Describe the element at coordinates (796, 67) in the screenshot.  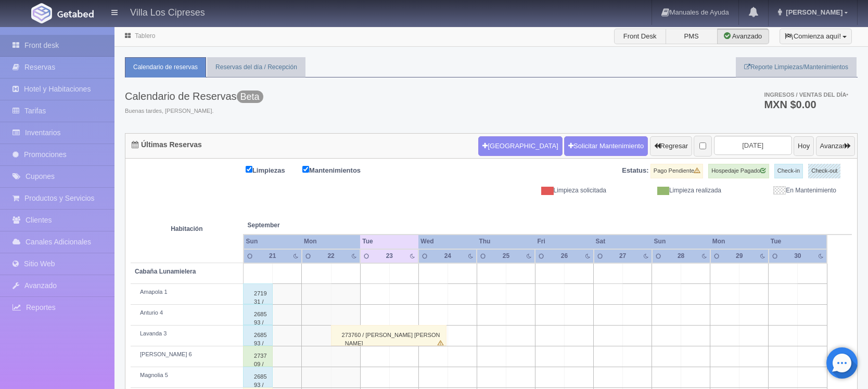
I see `a: Reporte Limpiezas/Mantenimientos` at that location.